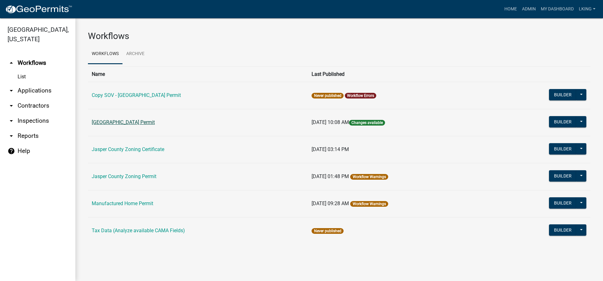 Image resolution: width=603 pixels, height=281 pixels. What do you see at coordinates (11, 63) in the screenshot?
I see `i: arrow_drop_up` at bounding box center [11, 63].